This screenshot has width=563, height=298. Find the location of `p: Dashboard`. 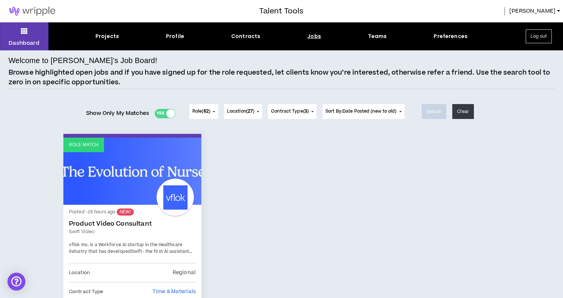

p: Dashboard is located at coordinates (24, 43).